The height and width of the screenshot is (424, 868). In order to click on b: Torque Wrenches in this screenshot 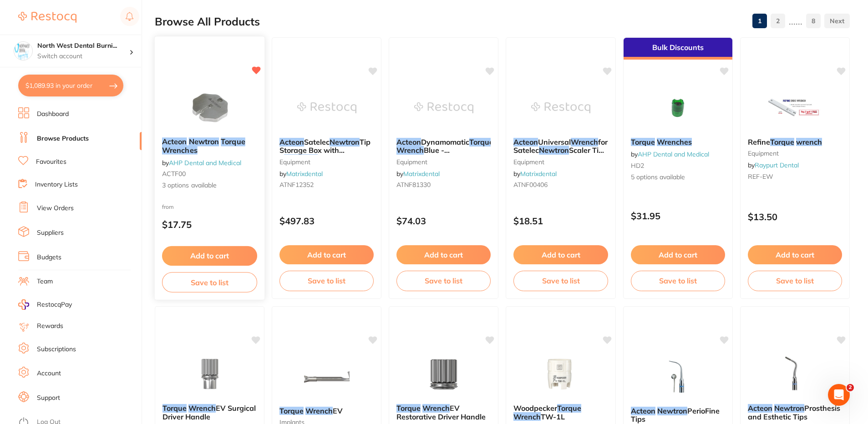, I will do `click(678, 142)`.